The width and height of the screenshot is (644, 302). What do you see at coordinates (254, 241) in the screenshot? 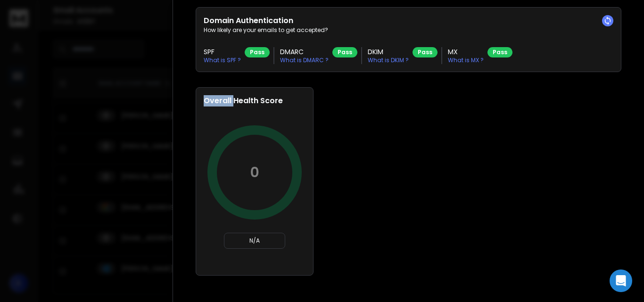
I see `p: N/A` at bounding box center [254, 241].